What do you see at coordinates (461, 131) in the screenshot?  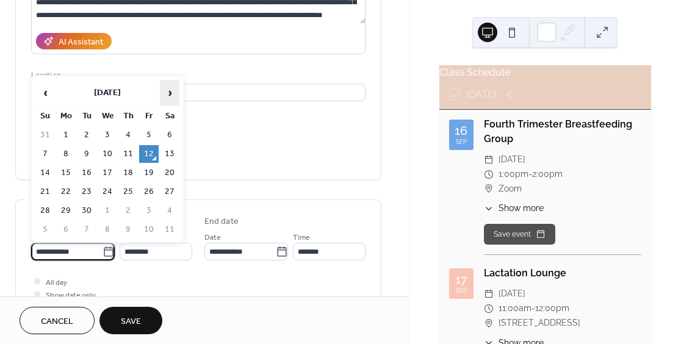 I see `div: 16` at bounding box center [461, 131].